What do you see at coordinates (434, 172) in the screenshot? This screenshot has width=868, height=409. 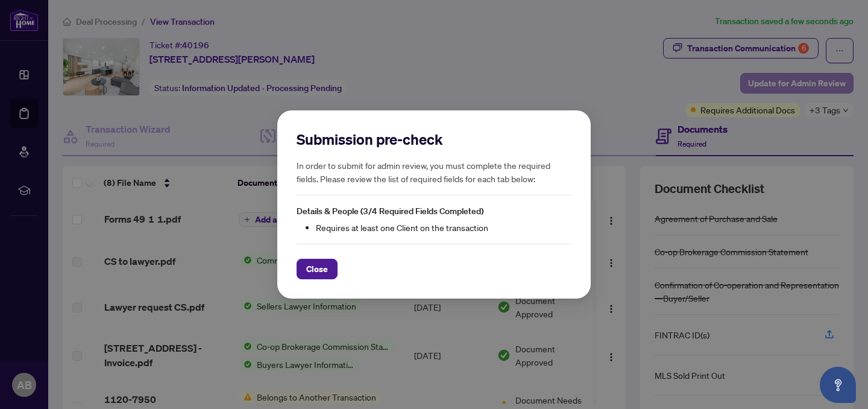 I see `h5: In order to submit for admin review, you must complete the required fields. Please review the lis...` at bounding box center [434, 172].